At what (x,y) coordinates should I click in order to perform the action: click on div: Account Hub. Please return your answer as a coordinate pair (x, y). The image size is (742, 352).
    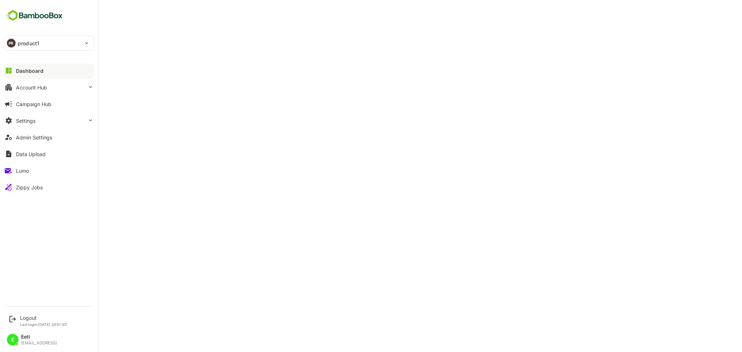
    Looking at the image, I should click on (32, 87).